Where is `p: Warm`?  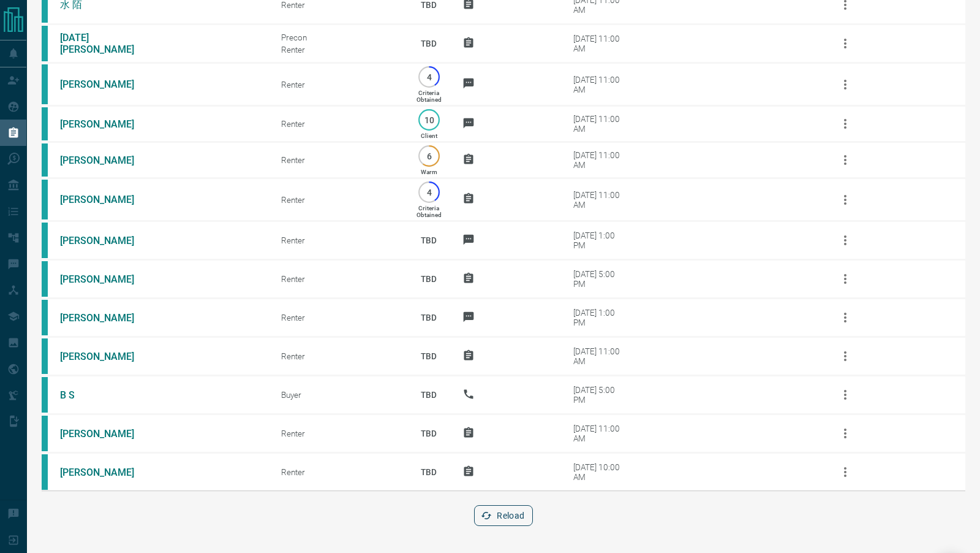 p: Warm is located at coordinates (428, 172).